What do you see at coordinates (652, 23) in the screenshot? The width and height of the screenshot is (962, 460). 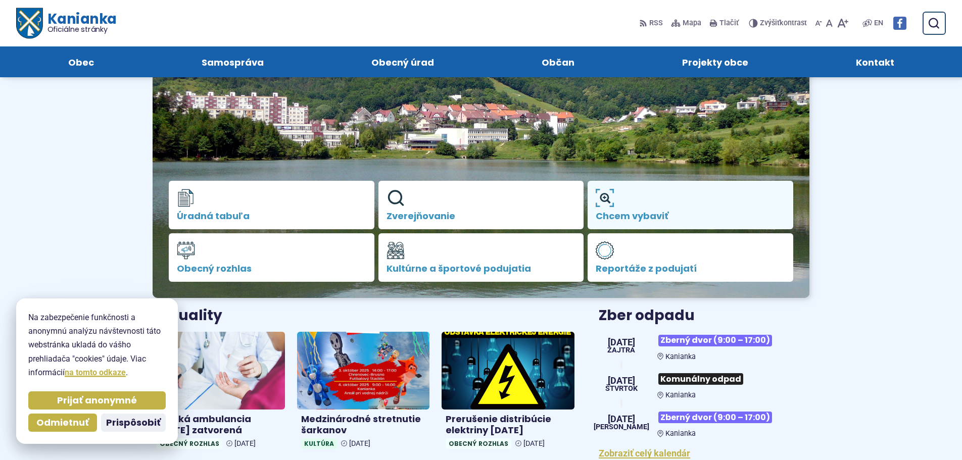 I see `a: RSS` at bounding box center [652, 23].